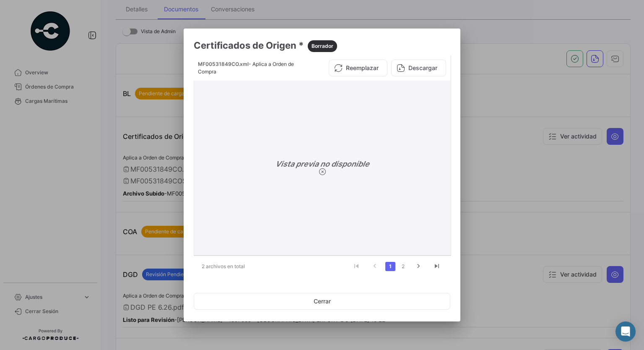  Describe the element at coordinates (356, 266) in the screenshot. I see `a: go to first page` at that location.